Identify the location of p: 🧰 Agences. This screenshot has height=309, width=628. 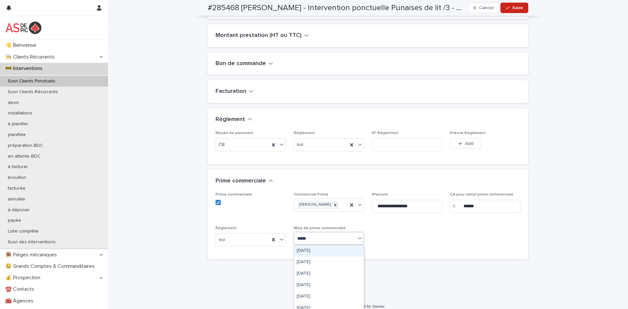
(21, 301).